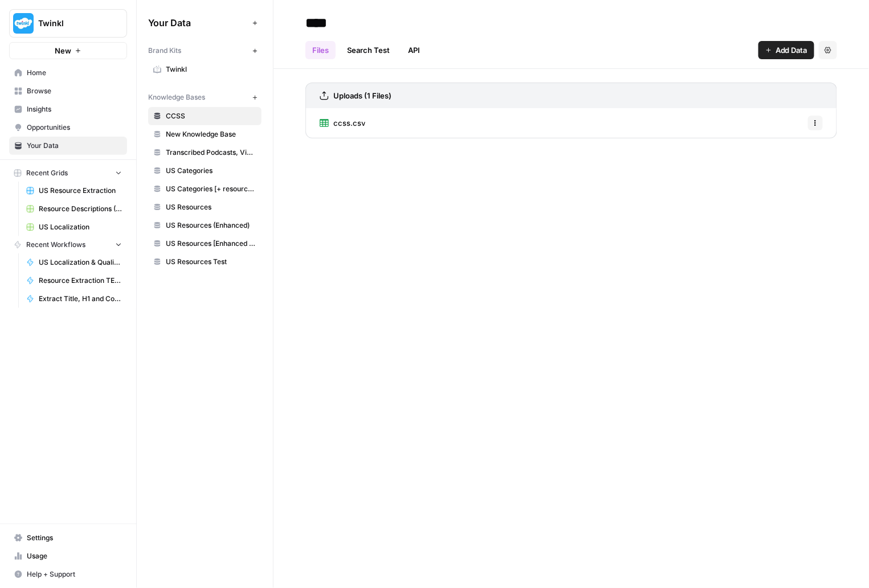 The width and height of the screenshot is (869, 588). What do you see at coordinates (204, 134) in the screenshot?
I see `a: New Knowledge Base` at bounding box center [204, 134].